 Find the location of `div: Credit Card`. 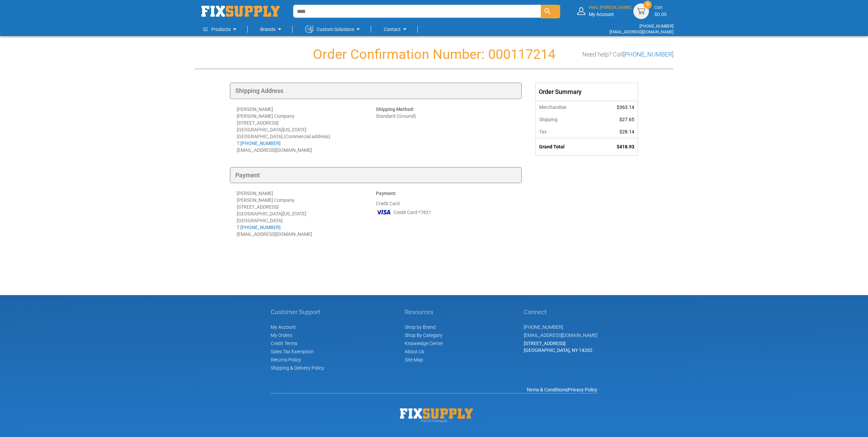

div: Credit Card is located at coordinates (445, 214).